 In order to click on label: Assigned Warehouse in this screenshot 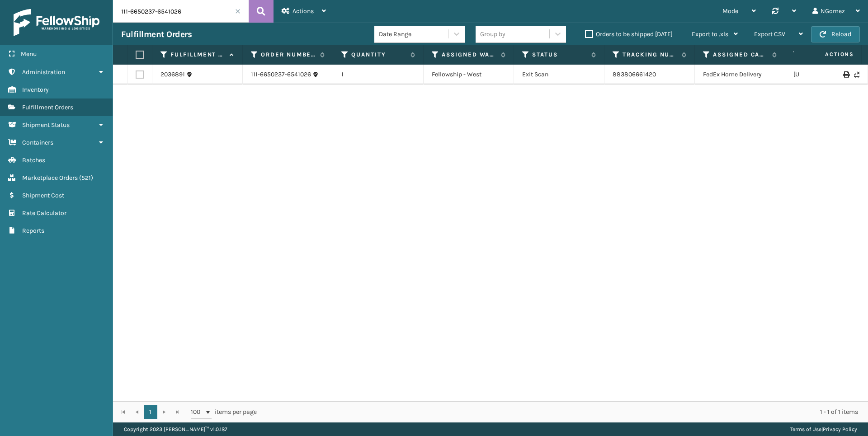, I will do `click(469, 54)`.